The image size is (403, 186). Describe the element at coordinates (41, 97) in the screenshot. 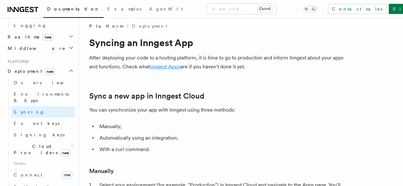

I see `span: Environments & Apps` at that location.